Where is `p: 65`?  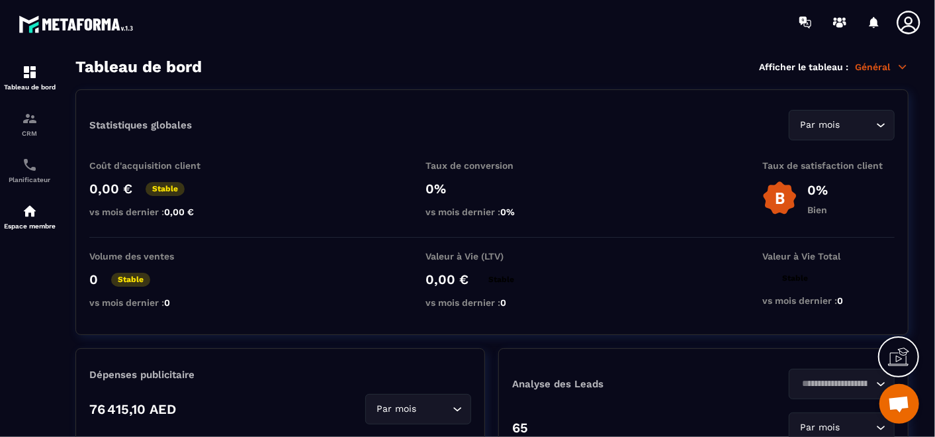 p: 65 is located at coordinates (520, 428).